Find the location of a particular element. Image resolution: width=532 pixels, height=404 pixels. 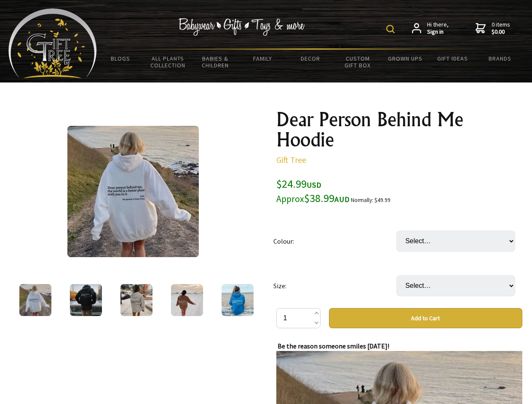

img: Babywear - Gifts - Toys & more is located at coordinates (241, 27).